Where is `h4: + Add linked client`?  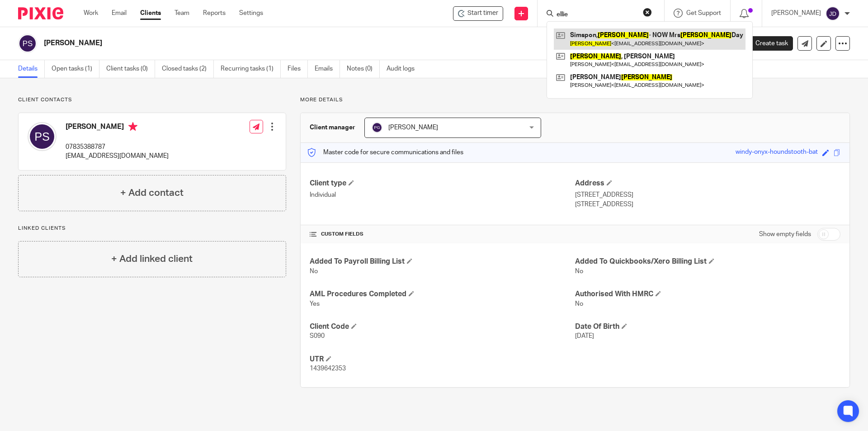
h4: + Add linked client is located at coordinates (152, 259).